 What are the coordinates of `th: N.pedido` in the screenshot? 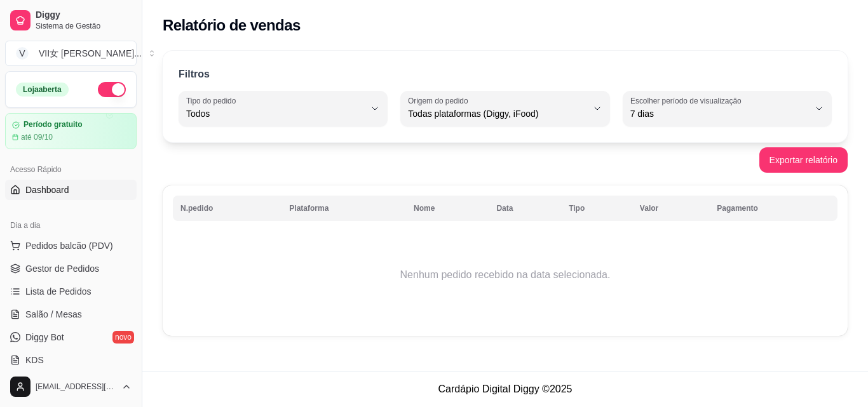 It's located at (227, 208).